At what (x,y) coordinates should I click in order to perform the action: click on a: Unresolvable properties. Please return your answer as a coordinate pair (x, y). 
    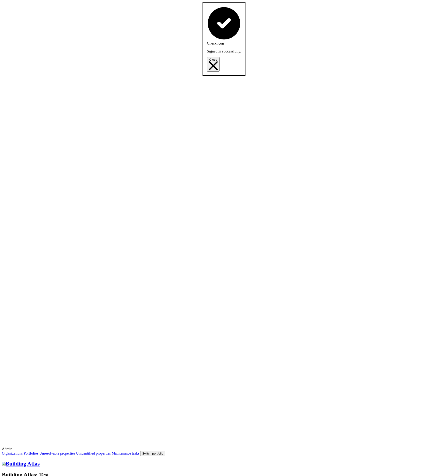
    Looking at the image, I should click on (57, 453).